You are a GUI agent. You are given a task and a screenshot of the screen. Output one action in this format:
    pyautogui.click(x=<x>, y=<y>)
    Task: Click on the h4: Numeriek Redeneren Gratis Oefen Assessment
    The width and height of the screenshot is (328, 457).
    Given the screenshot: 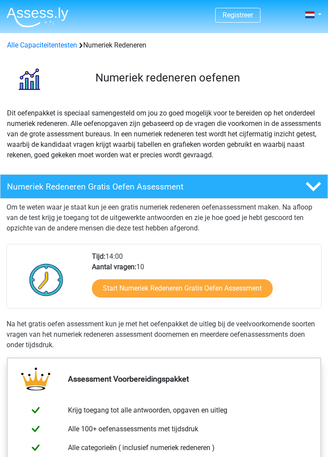 What is the action you would take?
    pyautogui.click(x=137, y=187)
    